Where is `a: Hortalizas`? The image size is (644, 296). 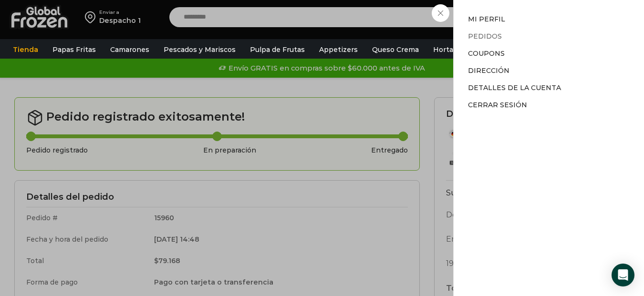
a: Hortalizas is located at coordinates (451, 50).